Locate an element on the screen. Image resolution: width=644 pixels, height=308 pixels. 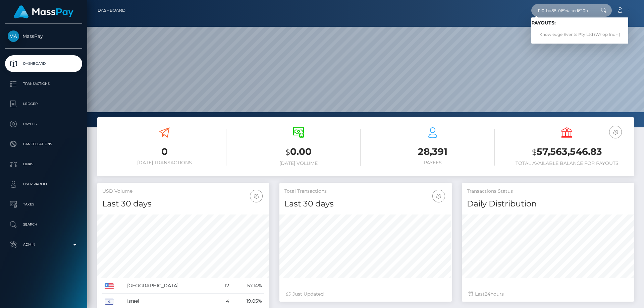
a: Ledger is located at coordinates (44, 104).